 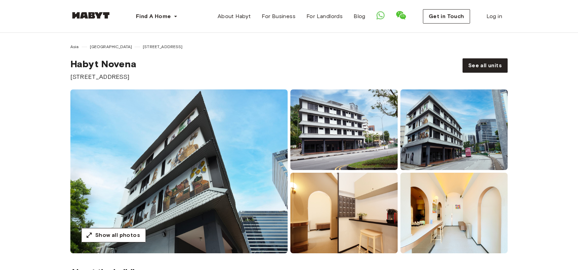 I want to click on a: Log in, so click(x=494, y=16).